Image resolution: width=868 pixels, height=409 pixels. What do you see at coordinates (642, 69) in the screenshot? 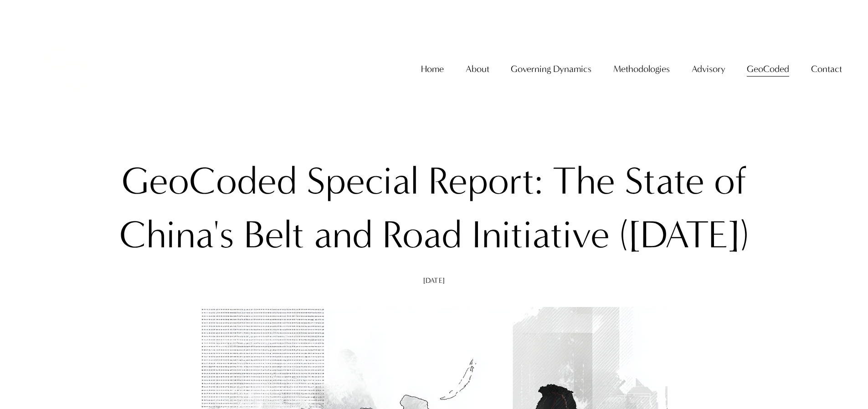
I see `span: Methodologies` at bounding box center [642, 69].